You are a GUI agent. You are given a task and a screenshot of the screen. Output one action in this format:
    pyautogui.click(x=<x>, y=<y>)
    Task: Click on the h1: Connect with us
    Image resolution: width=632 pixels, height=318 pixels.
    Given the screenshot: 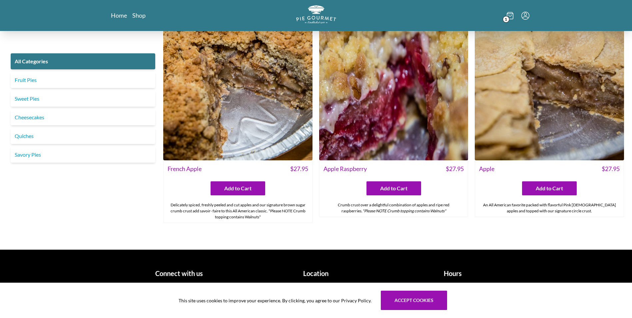 What is the action you would take?
    pyautogui.click(x=179, y=273)
    